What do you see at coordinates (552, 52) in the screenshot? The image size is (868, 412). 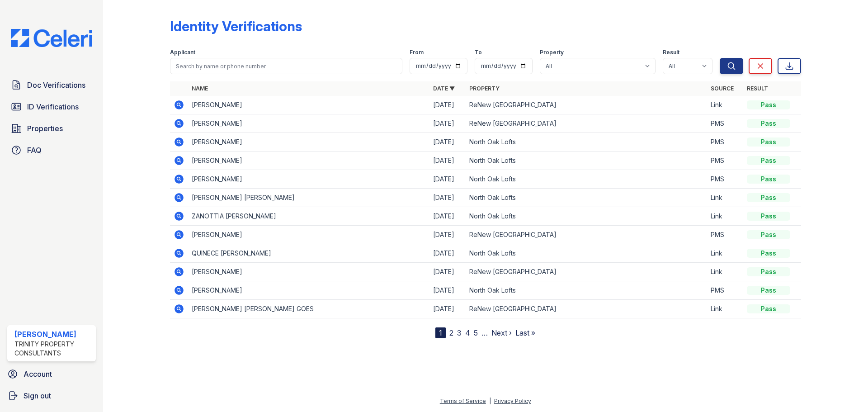 I see `label: Property` at bounding box center [552, 52].